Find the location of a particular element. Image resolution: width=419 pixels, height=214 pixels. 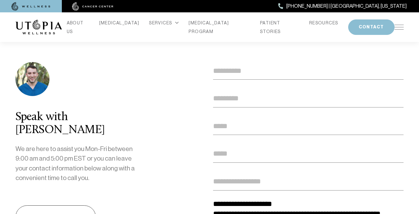

a: RESOURCES is located at coordinates (324, 23).